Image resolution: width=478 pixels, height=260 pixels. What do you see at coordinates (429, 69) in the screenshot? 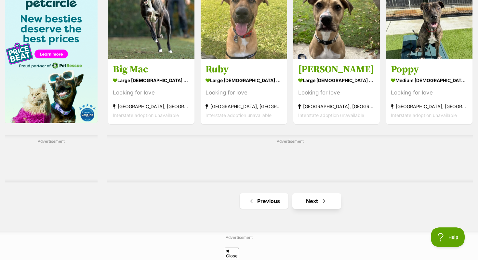
I see `h3: Poppy` at bounding box center [429, 69].